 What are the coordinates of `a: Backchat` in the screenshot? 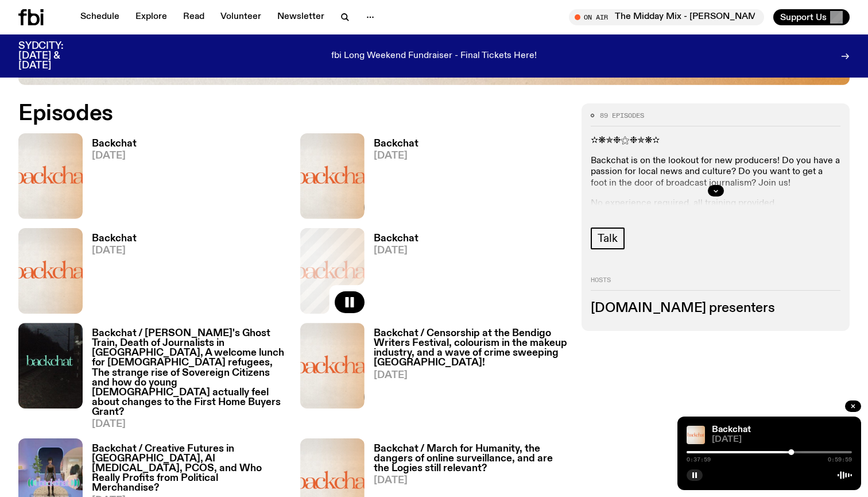 It's located at (731, 430).